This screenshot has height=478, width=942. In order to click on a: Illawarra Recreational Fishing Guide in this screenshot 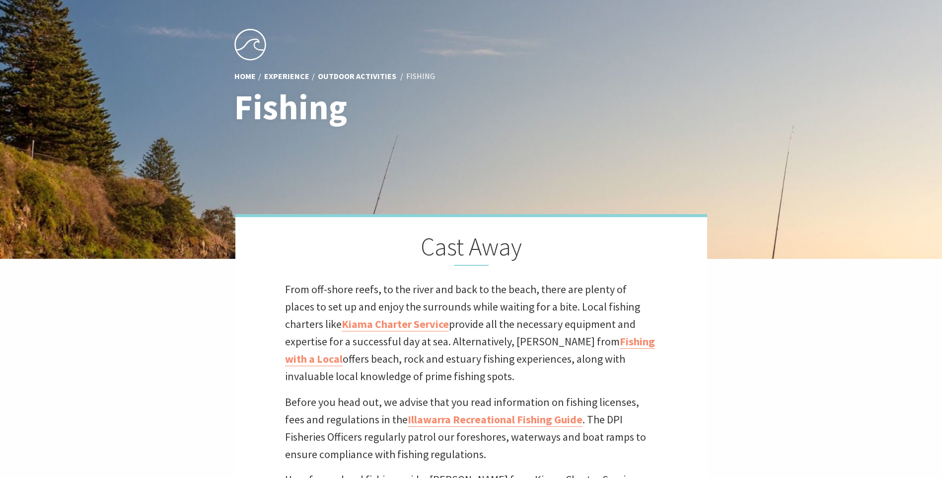, I will do `click(495, 419)`.